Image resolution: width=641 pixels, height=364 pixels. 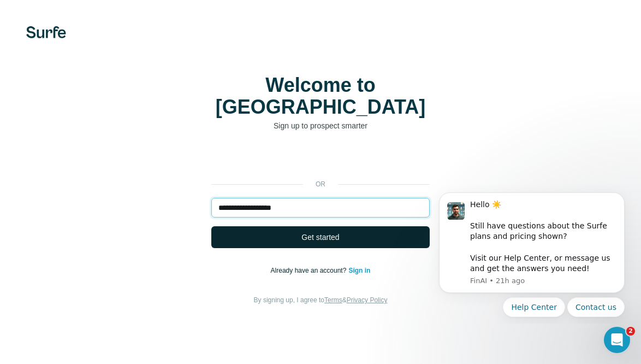 What do you see at coordinates (360, 270) in the screenshot?
I see `a: Sign in` at bounding box center [360, 270].